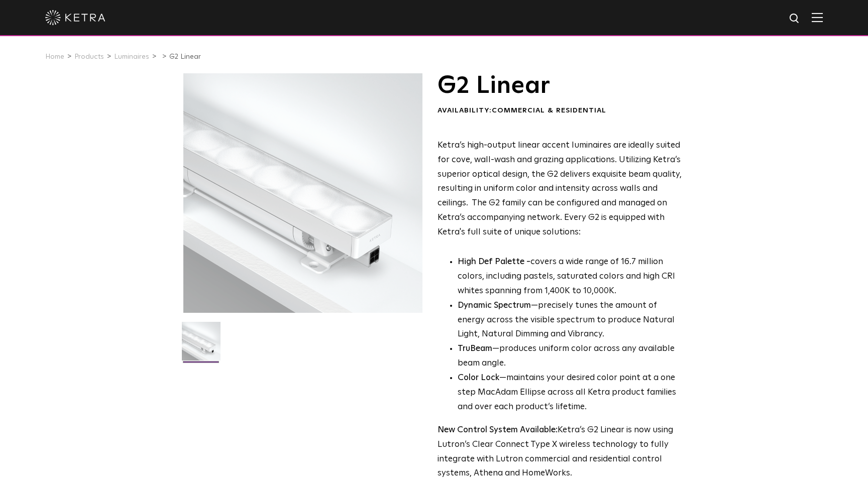  I want to click on span: Commercial & Residential, so click(549, 111).